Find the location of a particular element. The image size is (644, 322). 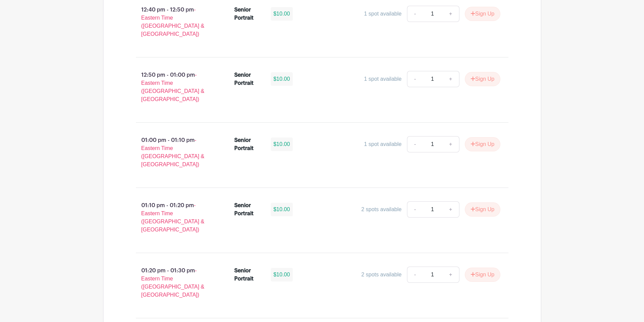

p: 01:00 pm - 01:10 pm is located at coordinates (175, 152).